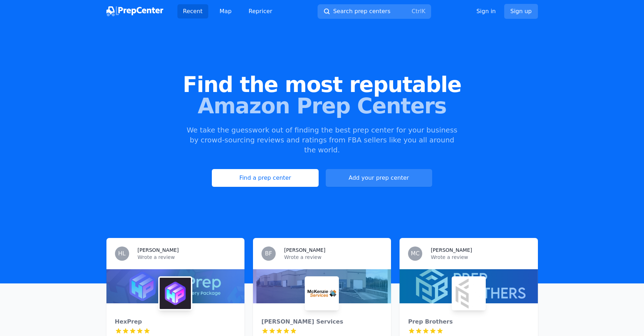 This screenshot has height=336, width=644. I want to click on kbd: Ctrl, so click(417, 11).